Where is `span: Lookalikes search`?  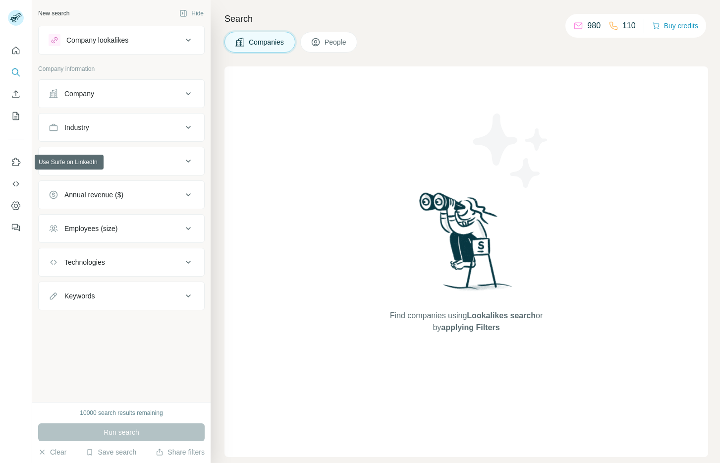
span: Lookalikes search is located at coordinates (501, 315).